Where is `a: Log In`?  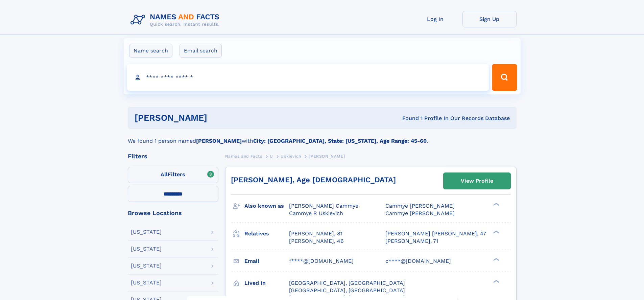 a: Log In is located at coordinates (436, 19).